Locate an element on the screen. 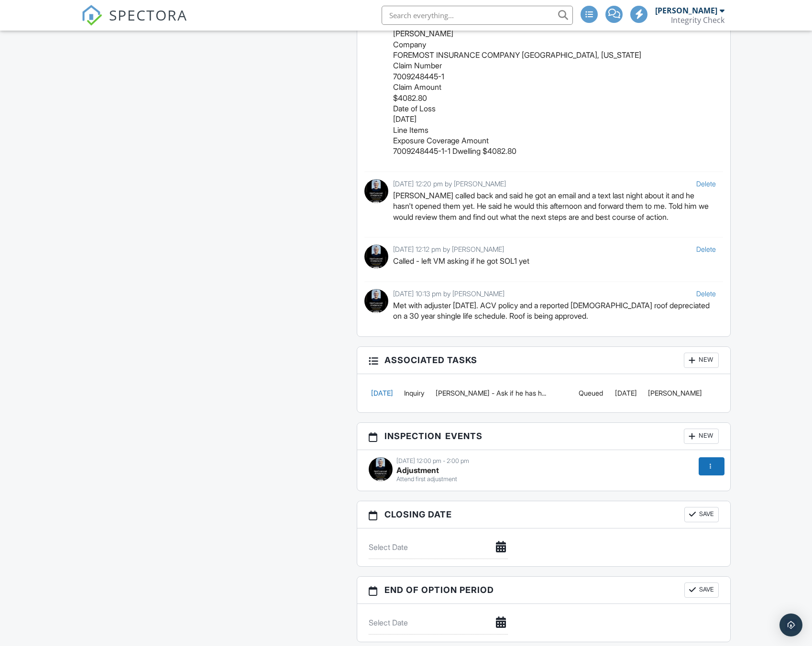  span: Events is located at coordinates (464, 436).